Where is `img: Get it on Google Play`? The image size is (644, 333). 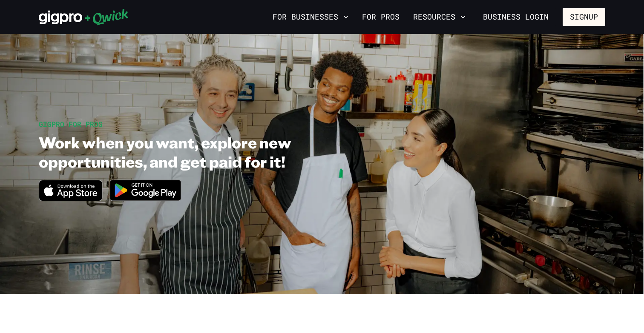
img: Get it on Google Play is located at coordinates (146, 190).